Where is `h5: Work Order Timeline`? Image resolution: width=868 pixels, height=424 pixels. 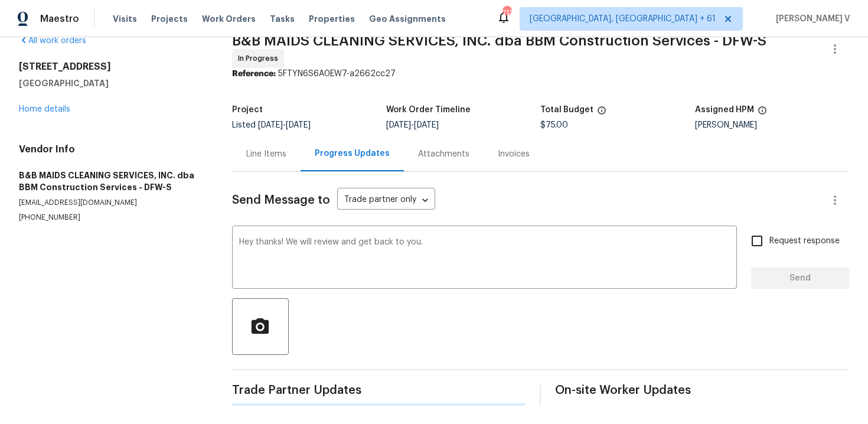 h5: Work Order Timeline is located at coordinates (428, 110).